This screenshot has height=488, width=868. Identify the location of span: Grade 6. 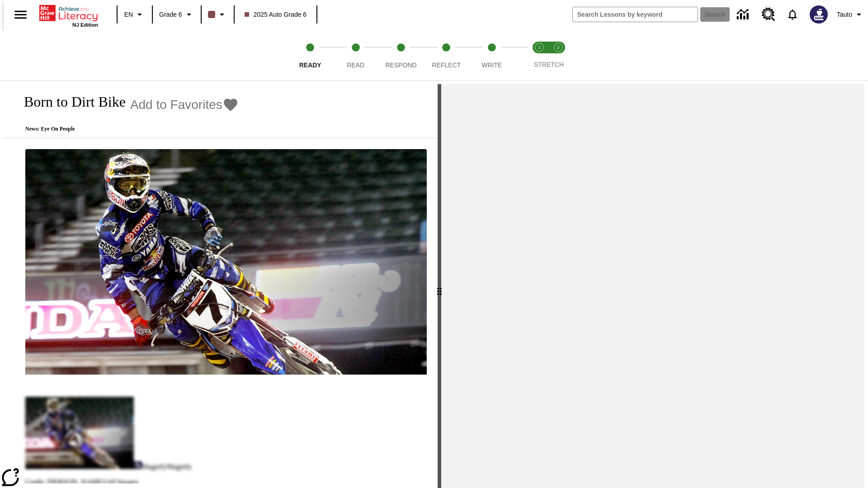
(170, 14).